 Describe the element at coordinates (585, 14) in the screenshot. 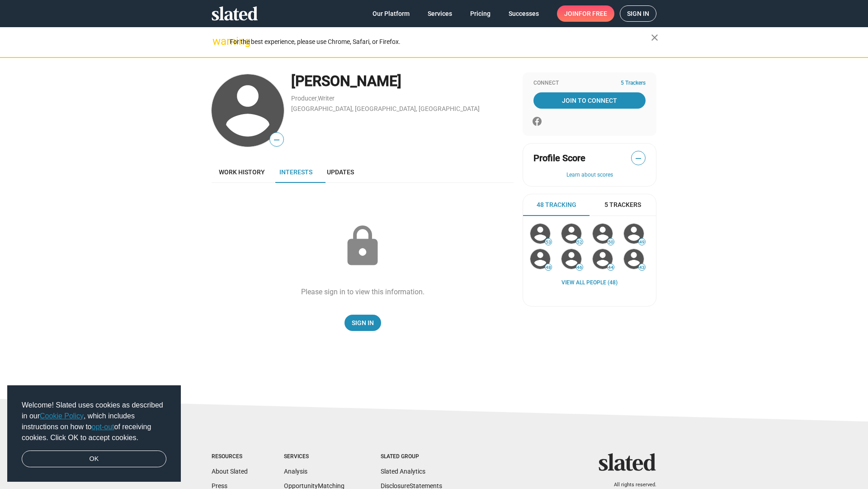

I see `a: Joinfor free` at that location.